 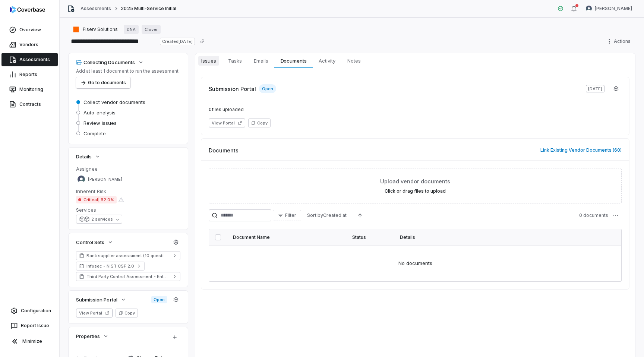 I want to click on span: Upload vendor documents, so click(x=416, y=181).